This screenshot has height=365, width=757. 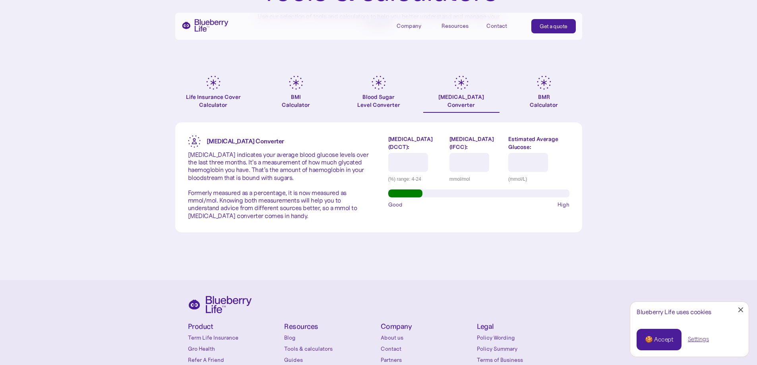 What do you see at coordinates (659, 340) in the screenshot?
I see `div: 🍪 Accept` at bounding box center [659, 340].